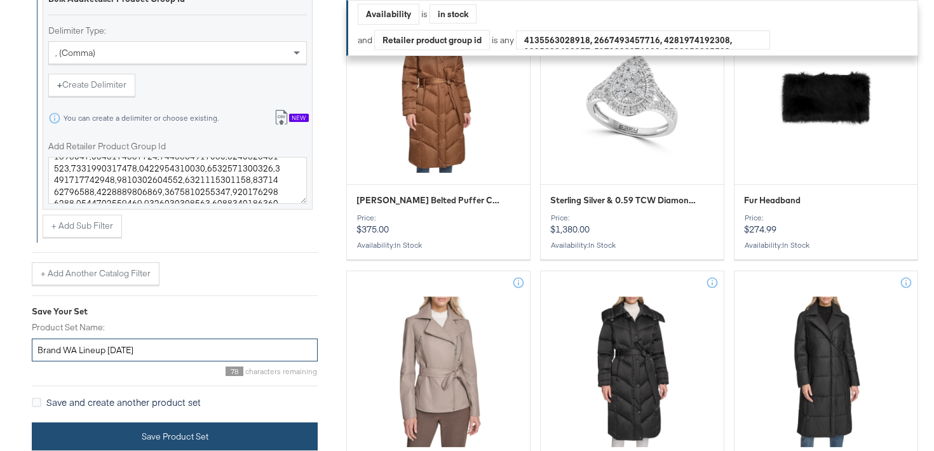  Describe the element at coordinates (624, 200) in the screenshot. I see `span: Sterling Silver & 0.59 TCW Diamond Ring` at that location.